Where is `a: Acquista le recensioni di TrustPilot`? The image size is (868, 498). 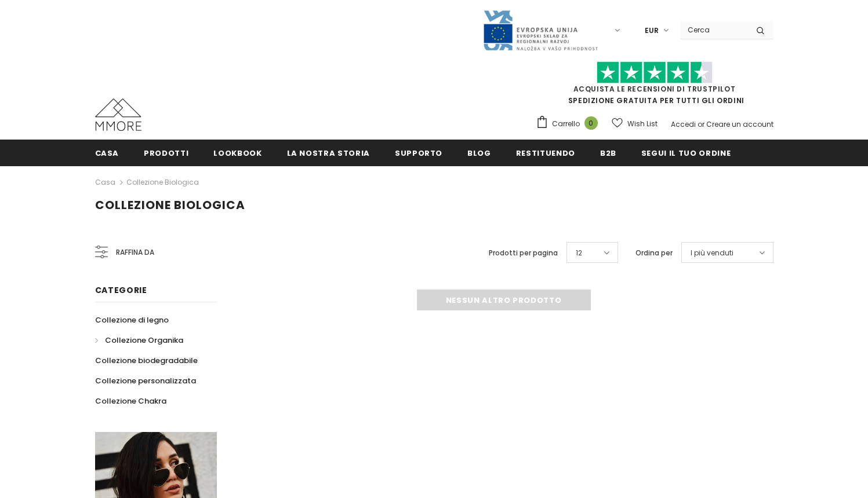
a: Acquista le recensioni di TrustPilot is located at coordinates (655, 89).